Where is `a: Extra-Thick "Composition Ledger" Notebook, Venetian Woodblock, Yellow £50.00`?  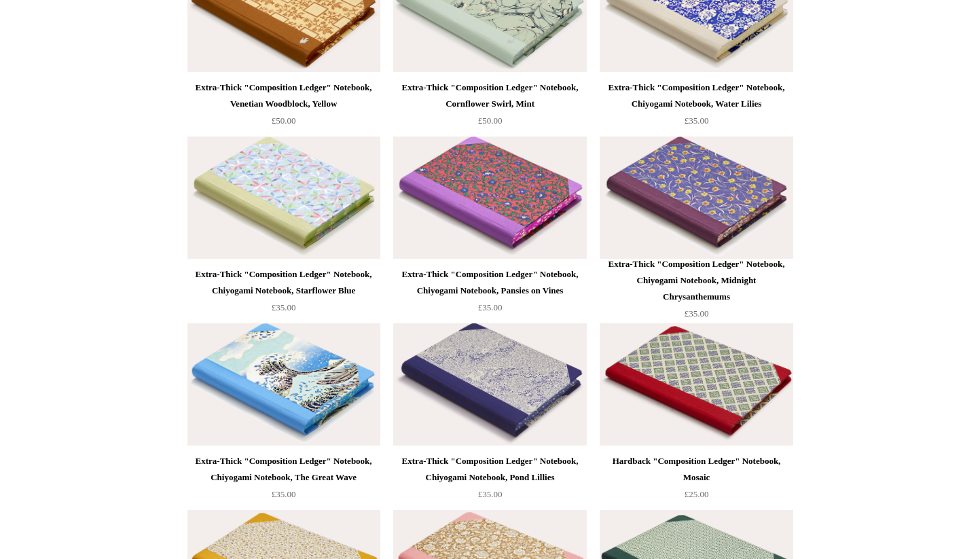
a: Extra-Thick "Composition Ledger" Notebook, Venetian Woodblock, Yellow £50.00 is located at coordinates (284, 107).